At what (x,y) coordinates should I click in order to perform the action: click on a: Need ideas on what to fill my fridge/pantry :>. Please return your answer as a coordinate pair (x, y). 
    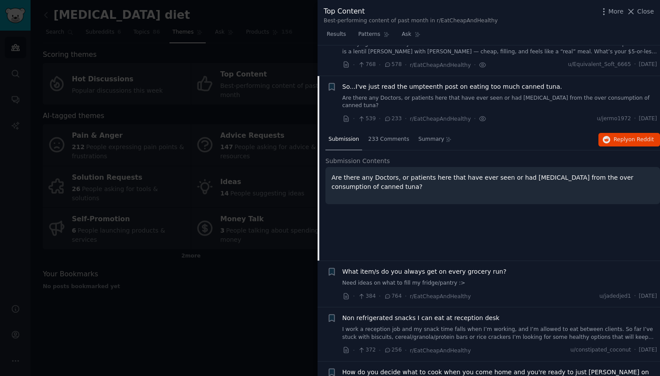
    Looking at the image, I should click on (500, 283).